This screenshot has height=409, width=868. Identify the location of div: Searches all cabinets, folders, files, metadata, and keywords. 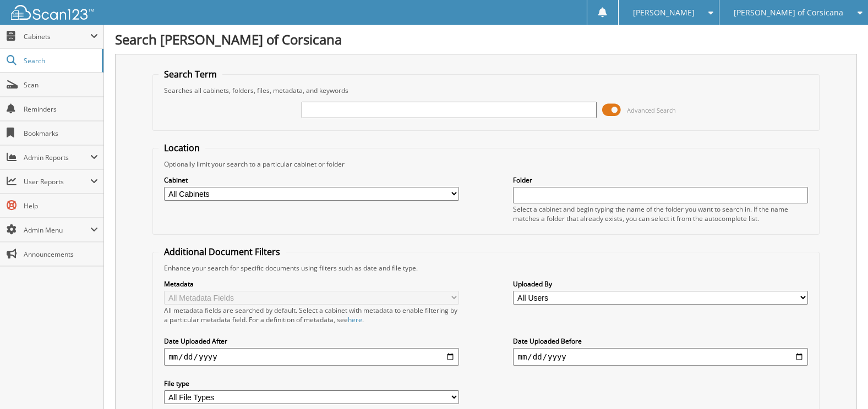
(485, 90).